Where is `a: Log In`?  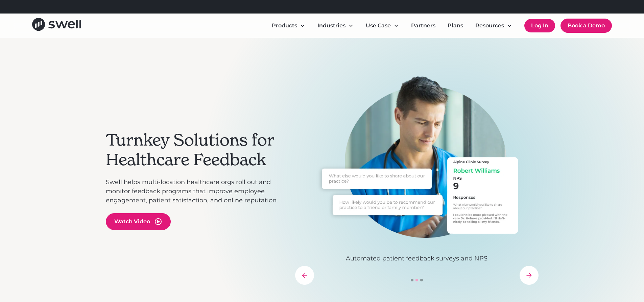
a: Log In is located at coordinates (540, 26).